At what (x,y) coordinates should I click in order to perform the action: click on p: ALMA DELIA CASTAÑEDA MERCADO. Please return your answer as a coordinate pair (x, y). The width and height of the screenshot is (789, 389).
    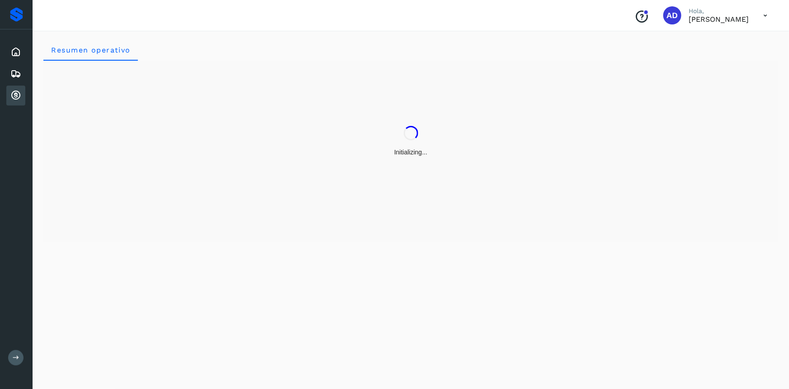
    Looking at the image, I should click on (719, 19).